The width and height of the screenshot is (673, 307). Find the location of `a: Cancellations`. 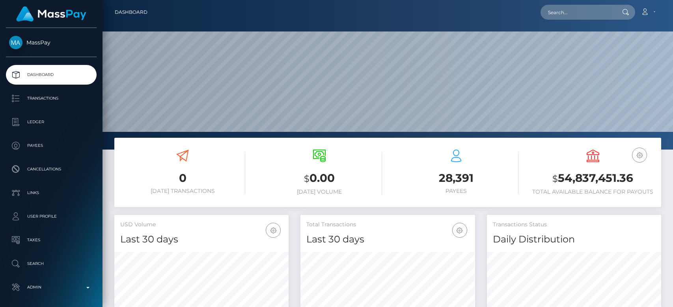

a: Cancellations is located at coordinates (51, 169).